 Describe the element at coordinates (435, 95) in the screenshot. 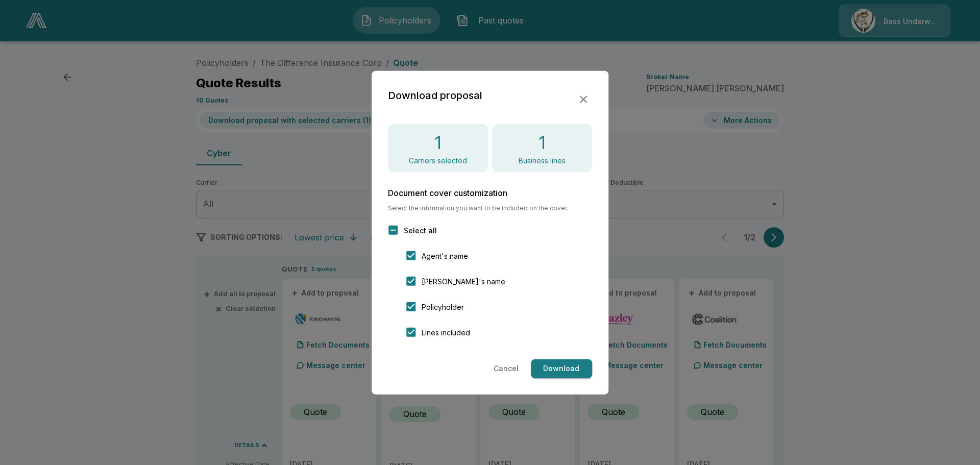

I see `h2: Download proposal` at that location.